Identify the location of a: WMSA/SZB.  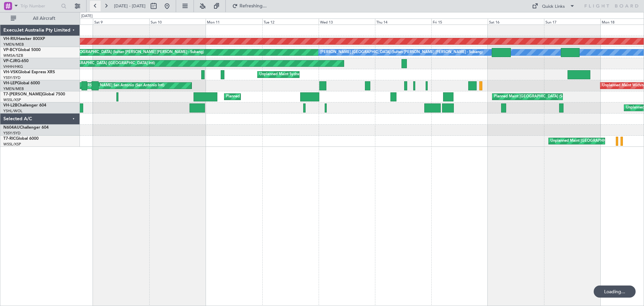
(13, 55).